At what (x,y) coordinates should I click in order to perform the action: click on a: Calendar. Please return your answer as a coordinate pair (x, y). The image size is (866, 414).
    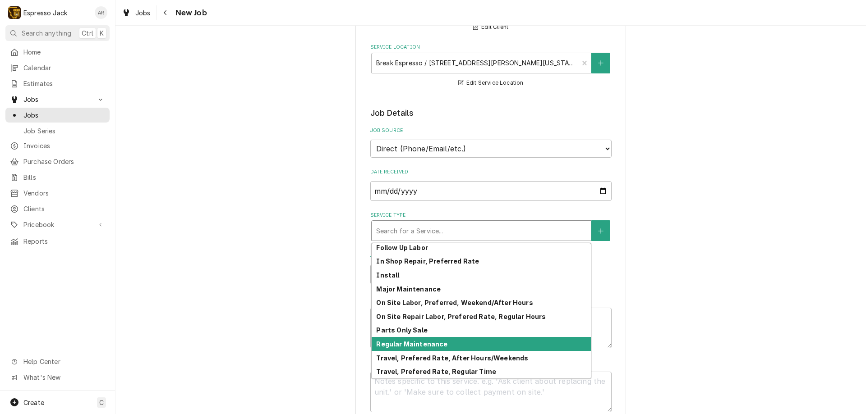
    Looking at the image, I should click on (57, 68).